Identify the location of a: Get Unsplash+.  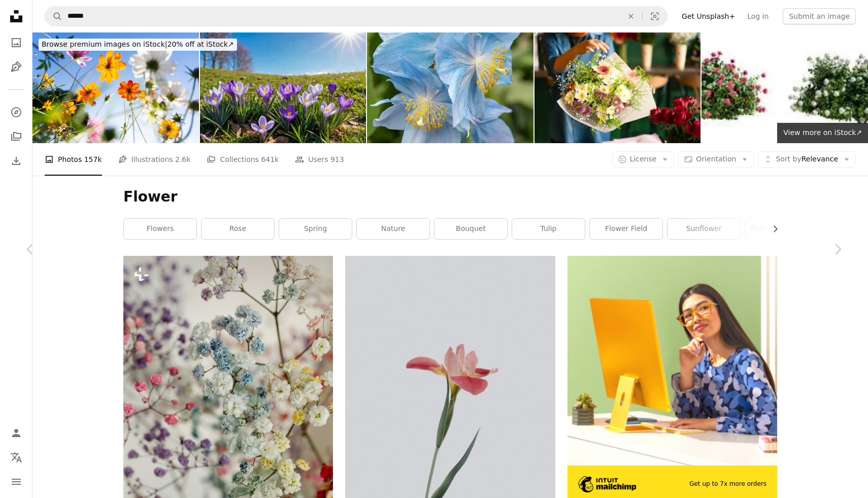
(708, 17).